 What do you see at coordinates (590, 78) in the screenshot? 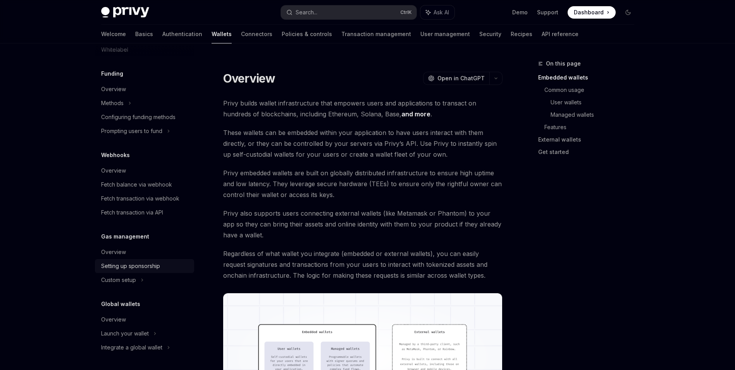
I see `a: Embedded wallets` at bounding box center [590, 78].